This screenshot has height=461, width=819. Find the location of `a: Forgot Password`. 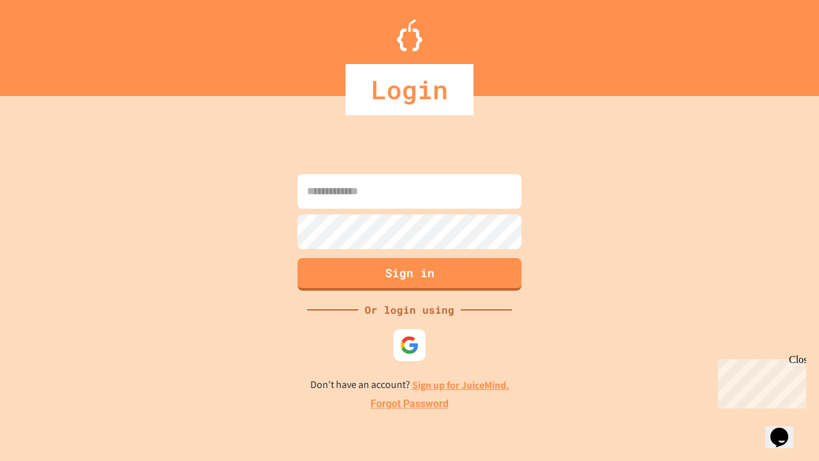

a: Forgot Password is located at coordinates (410, 404).